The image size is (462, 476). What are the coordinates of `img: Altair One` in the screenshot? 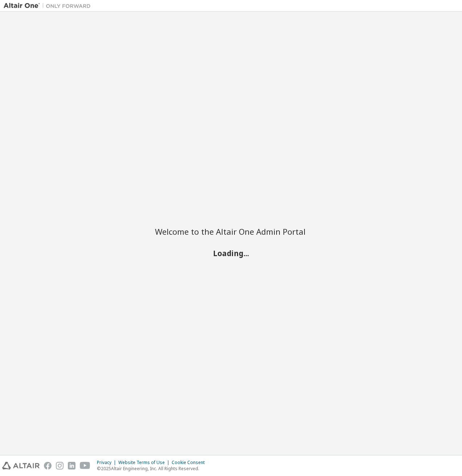 It's located at (49, 5).